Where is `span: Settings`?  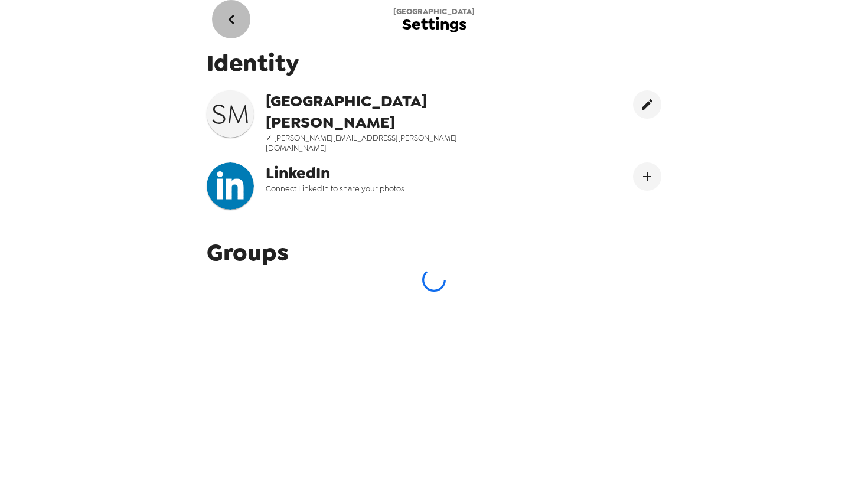
span: Settings is located at coordinates (434, 24).